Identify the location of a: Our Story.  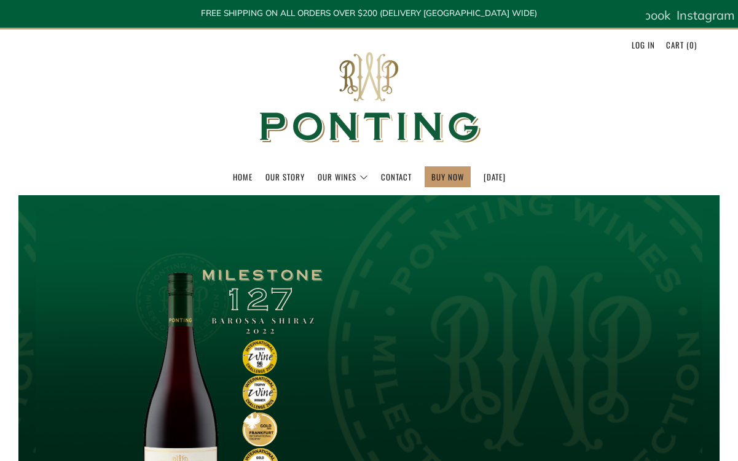
(285, 177).